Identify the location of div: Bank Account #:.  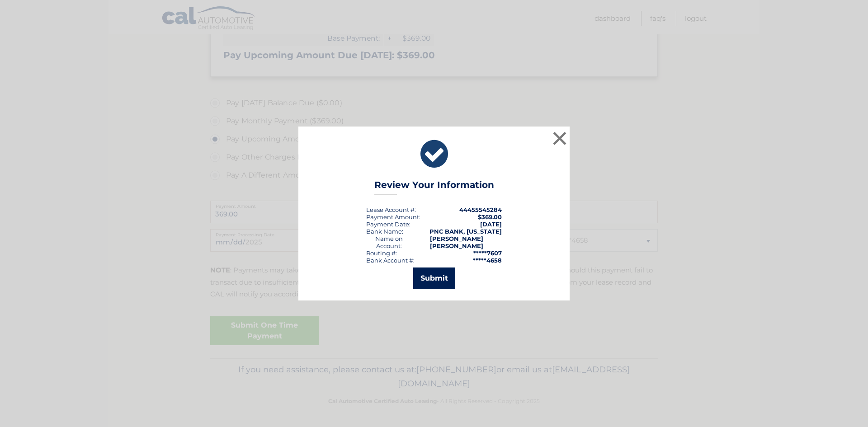
(390, 260).